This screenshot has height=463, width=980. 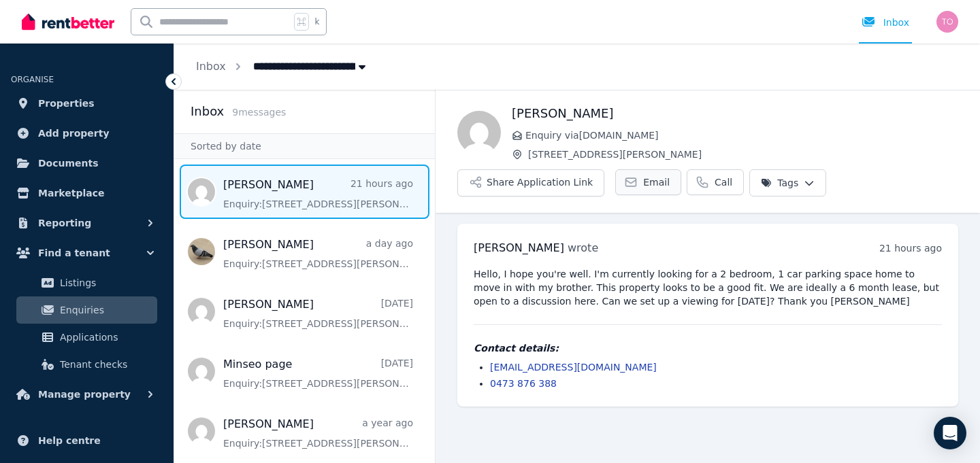 What do you see at coordinates (708, 348) in the screenshot?
I see `h4: Contact details:` at bounding box center [708, 348].